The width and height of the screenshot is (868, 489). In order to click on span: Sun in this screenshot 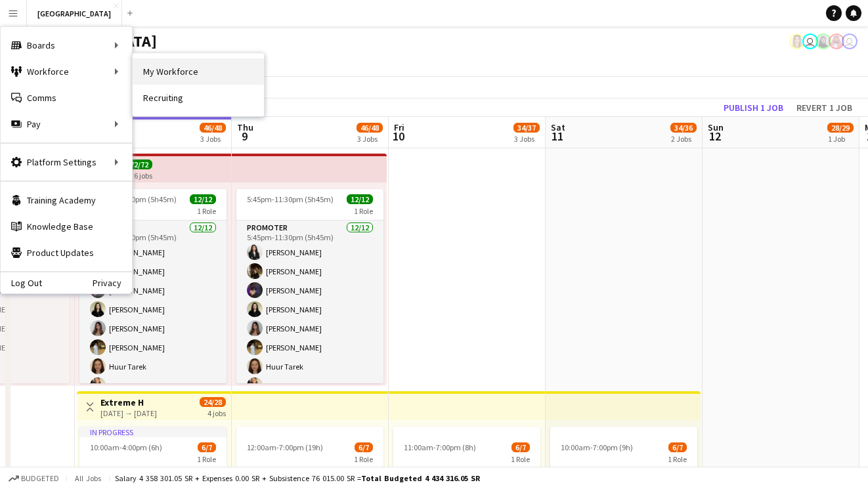, I will do `click(716, 127)`.